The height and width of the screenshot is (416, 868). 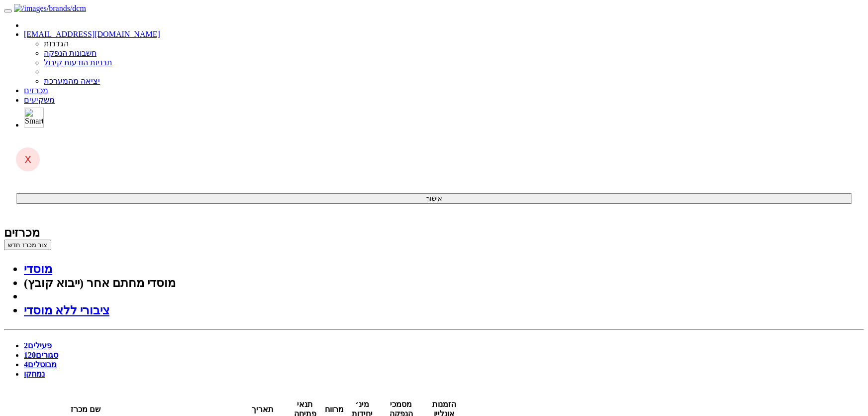 I want to click on li: הגדרות, so click(x=454, y=43).